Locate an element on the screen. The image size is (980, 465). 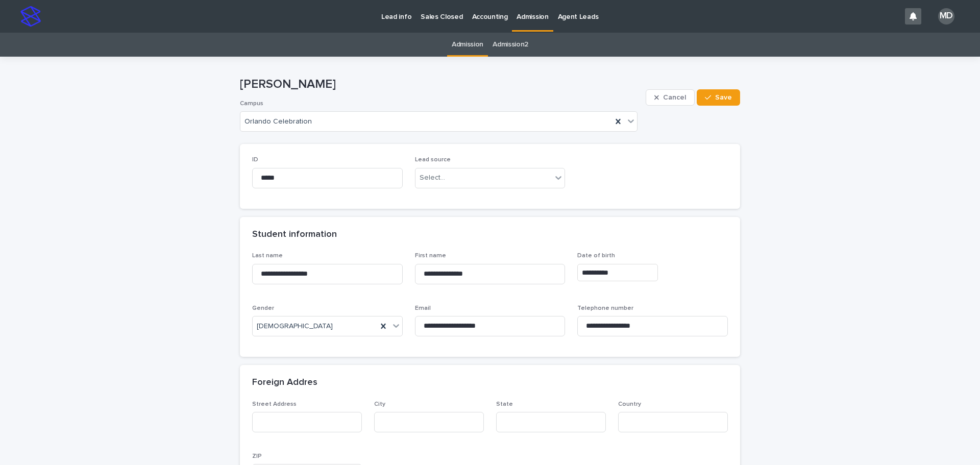
span: Street Address is located at coordinates (274, 404).